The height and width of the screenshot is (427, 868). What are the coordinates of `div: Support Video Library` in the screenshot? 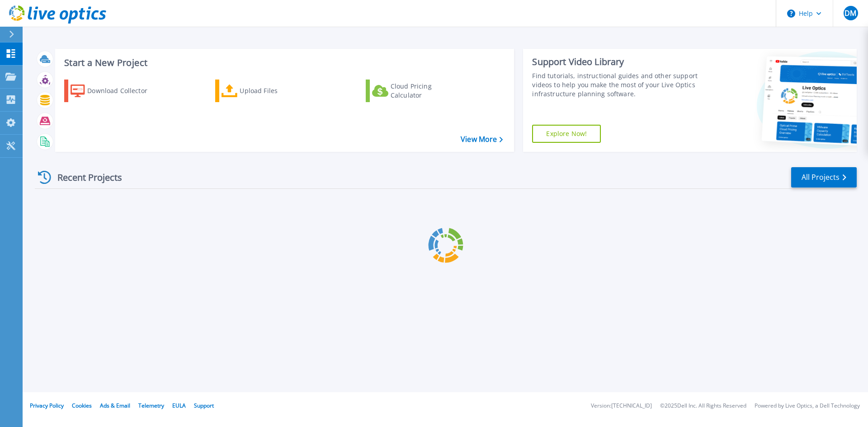 It's located at (617, 62).